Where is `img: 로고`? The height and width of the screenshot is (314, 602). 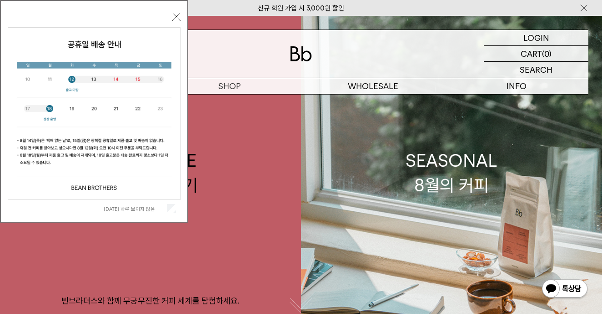
img: 로고 is located at coordinates (301, 54).